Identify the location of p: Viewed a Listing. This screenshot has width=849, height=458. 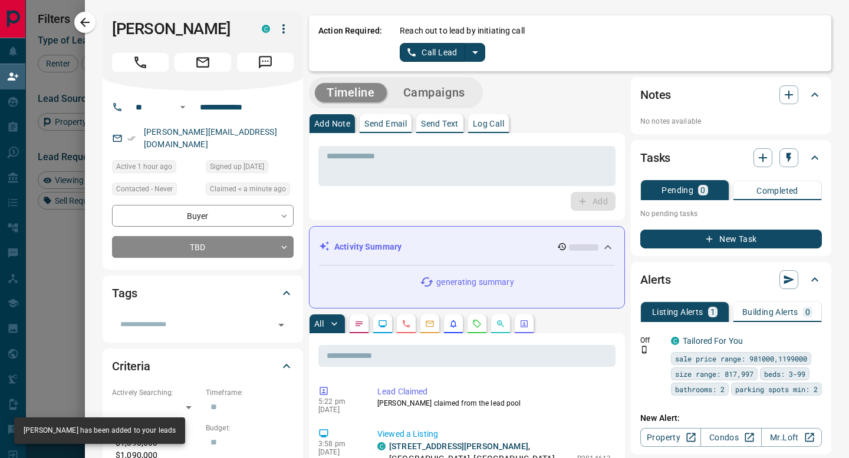
(494, 434).